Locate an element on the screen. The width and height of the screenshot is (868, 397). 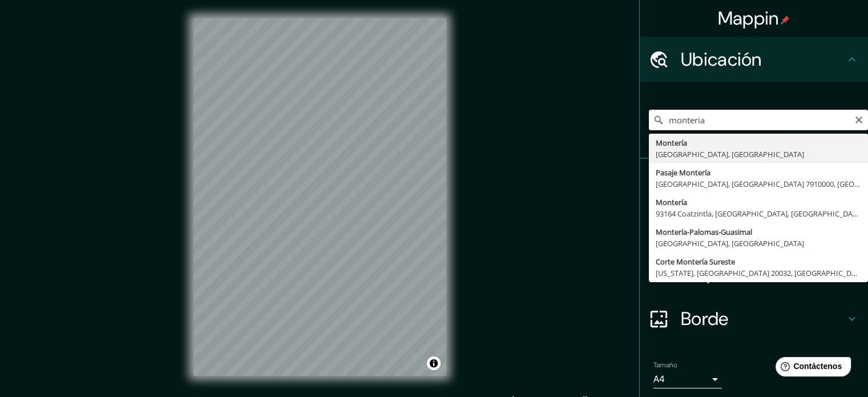
div: Patas is located at coordinates (754, 182).